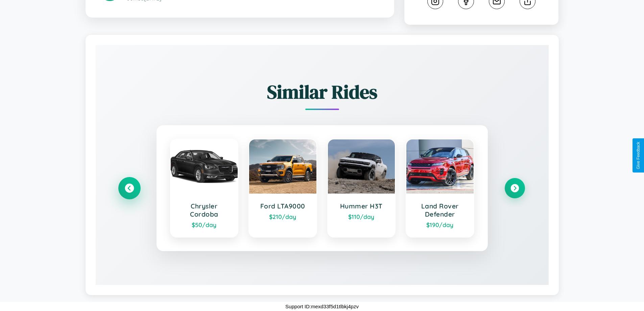 The height and width of the screenshot is (311, 644). Describe the element at coordinates (322, 92) in the screenshot. I see `h2: Similar Rides` at that location.